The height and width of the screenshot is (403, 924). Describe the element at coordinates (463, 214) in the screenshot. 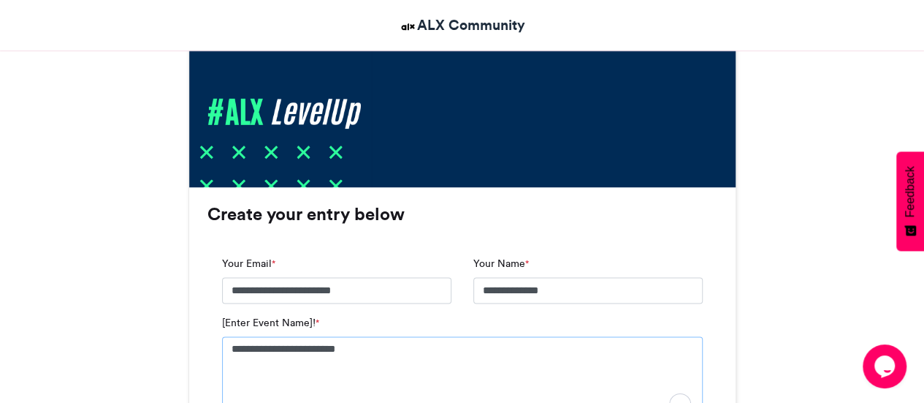

I see `h3: Create your entry below` at that location.